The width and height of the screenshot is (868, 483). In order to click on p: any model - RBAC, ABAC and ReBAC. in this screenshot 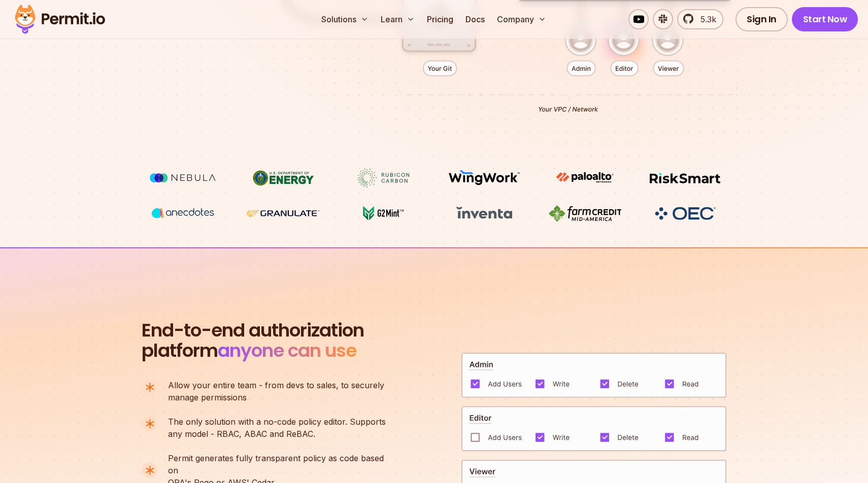, I will do `click(277, 428)`.